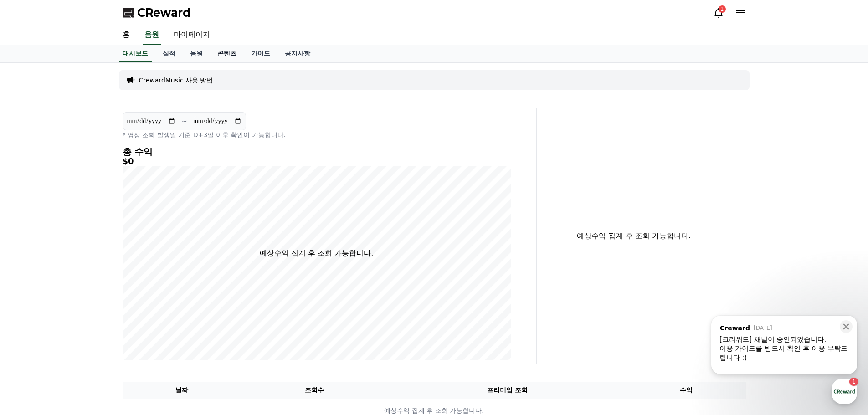  What do you see at coordinates (314, 391) in the screenshot?
I see `th: 조회수` at bounding box center [314, 391].